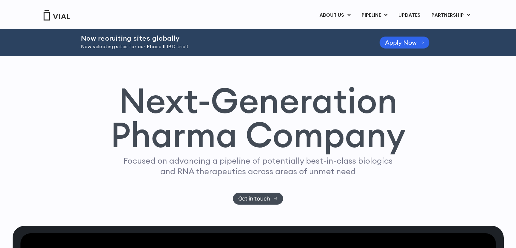 The width and height of the screenshot is (516, 248). I want to click on p: Focused on advancing a pipeline of potentially best-in-class biologics and RNA therapeutics acros..., so click(258, 166).